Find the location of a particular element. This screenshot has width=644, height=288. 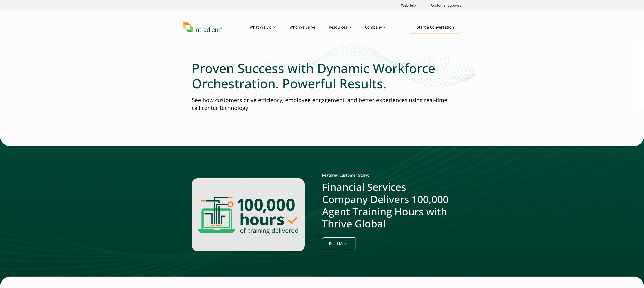

a: Start a Conversation is located at coordinates (435, 27).